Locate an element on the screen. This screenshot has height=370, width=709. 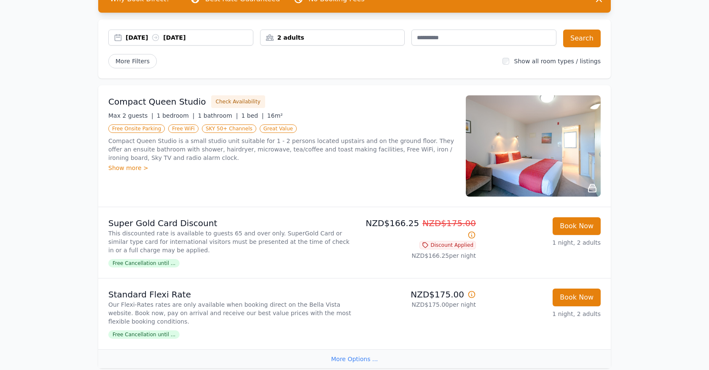
p: Standard Flexi Rate is located at coordinates (230, 294).